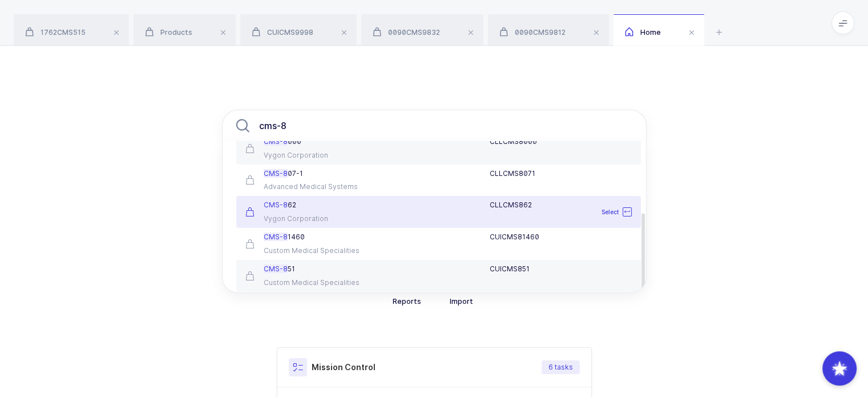  What do you see at coordinates (406, 32) in the screenshot?
I see `span: 0090CMS9832` at bounding box center [406, 32].